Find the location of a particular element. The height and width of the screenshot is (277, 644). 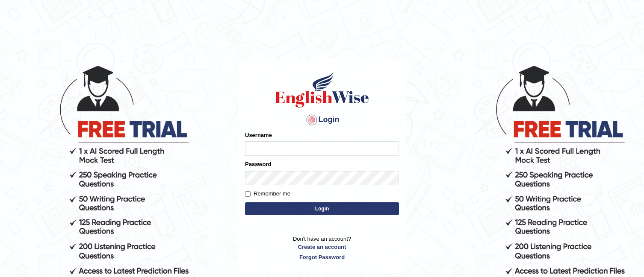

p: Don't have an account? is located at coordinates (322, 248).